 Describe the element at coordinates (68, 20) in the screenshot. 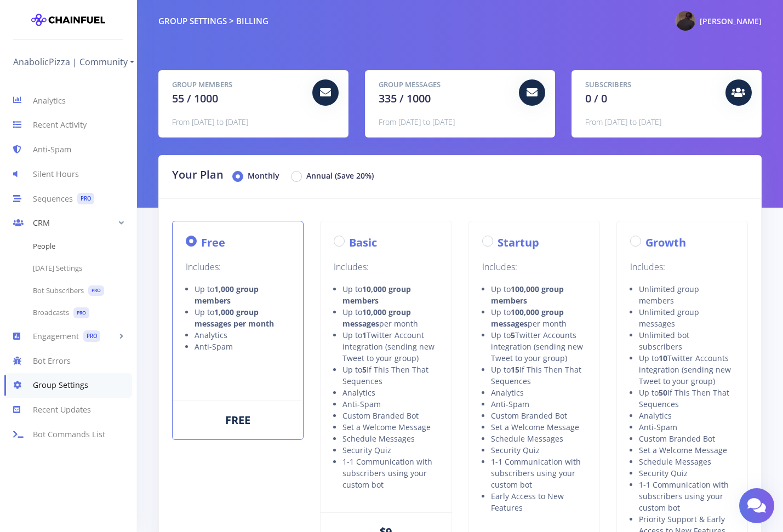

I see `img: chainfuel-logo` at that location.